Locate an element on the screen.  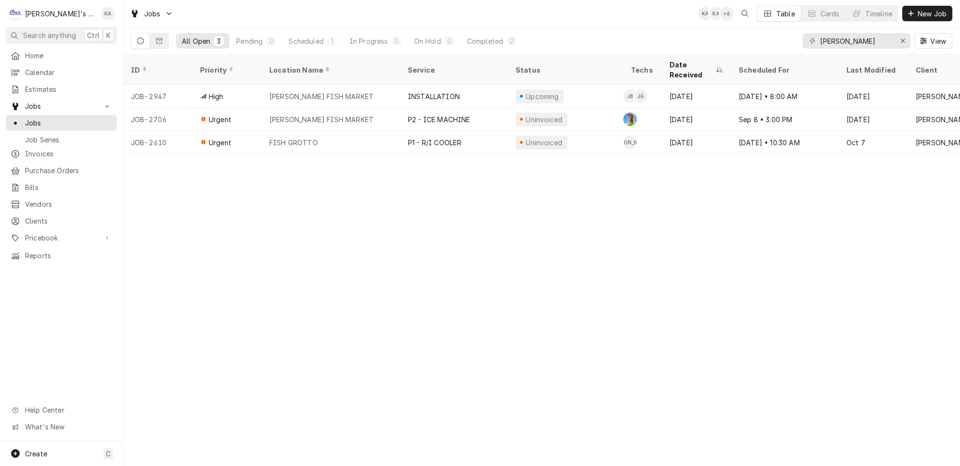
div: FISH GROTTO is located at coordinates (293, 142).